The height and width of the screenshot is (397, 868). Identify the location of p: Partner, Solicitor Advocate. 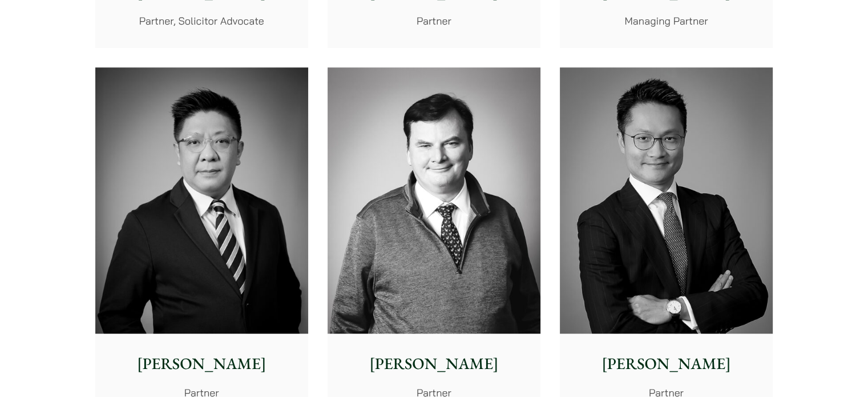
(202, 21).